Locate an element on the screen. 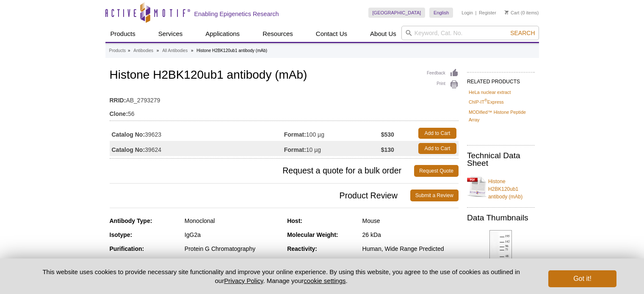 This screenshot has height=294, width=644. h2: Technical Data Sheet is located at coordinates (501, 159).